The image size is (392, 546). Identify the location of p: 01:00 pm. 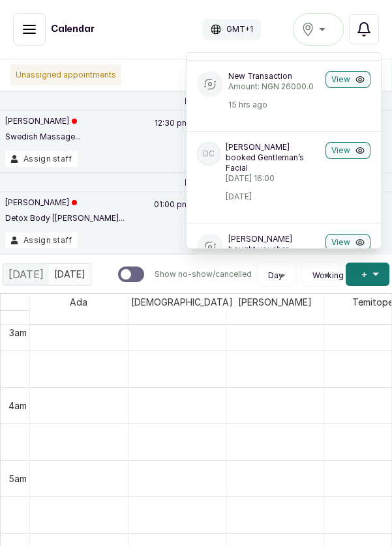
(171, 215).